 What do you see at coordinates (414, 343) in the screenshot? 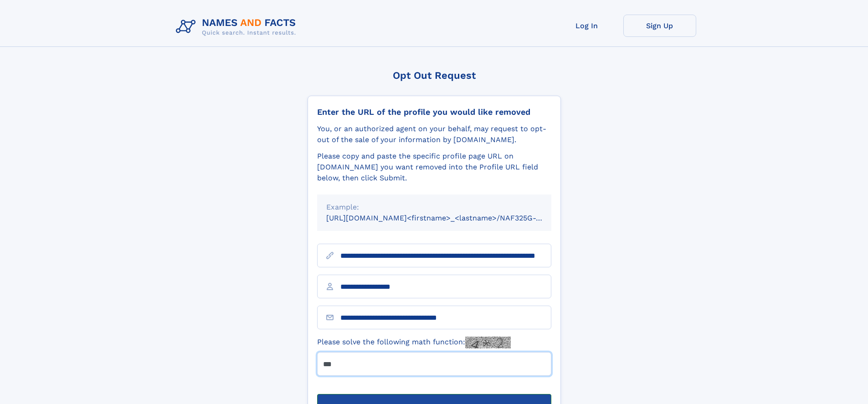
I see `label: Please solve the following math function:` at bounding box center [414, 343].